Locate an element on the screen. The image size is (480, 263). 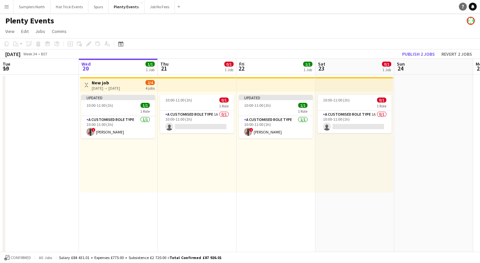
div: BST is located at coordinates (44, 54).